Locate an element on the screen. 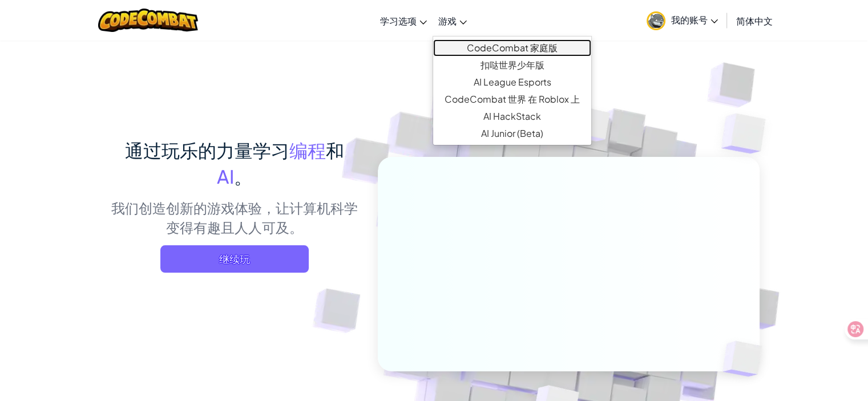 This screenshot has width=868, height=401. a: AI Junior (Beta) is located at coordinates (512, 133).